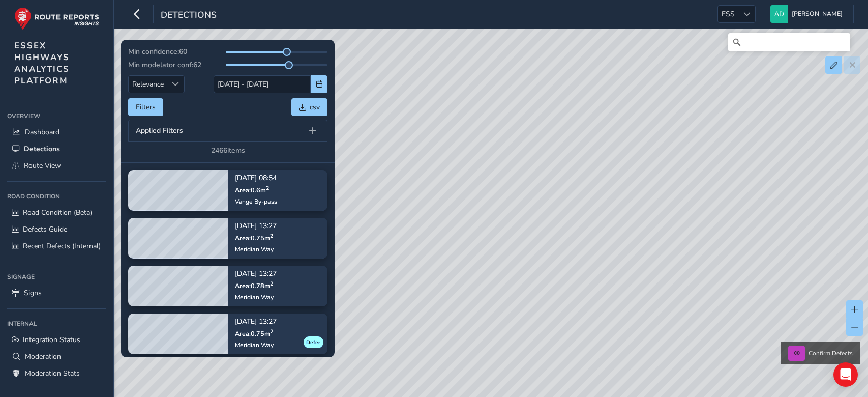 The height and width of the screenshot is (397, 868). Describe the element at coordinates (57, 356) in the screenshot. I see `a: Moderation` at that location.